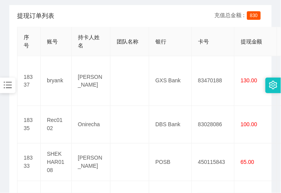 This screenshot has height=193, width=281. Describe the element at coordinates (56, 124) in the screenshot. I see `td: Rec0102` at that location.